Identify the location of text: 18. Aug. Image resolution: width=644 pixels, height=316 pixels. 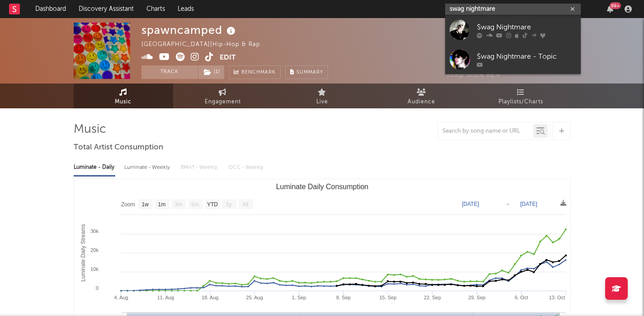
(210, 297).